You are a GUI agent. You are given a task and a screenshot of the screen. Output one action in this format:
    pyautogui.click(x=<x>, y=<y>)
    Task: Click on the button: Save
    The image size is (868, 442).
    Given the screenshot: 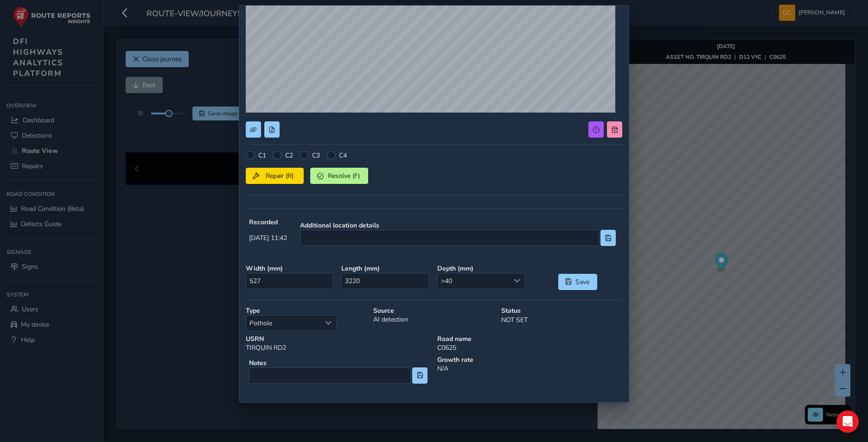 What is the action you would take?
    pyautogui.click(x=577, y=282)
    